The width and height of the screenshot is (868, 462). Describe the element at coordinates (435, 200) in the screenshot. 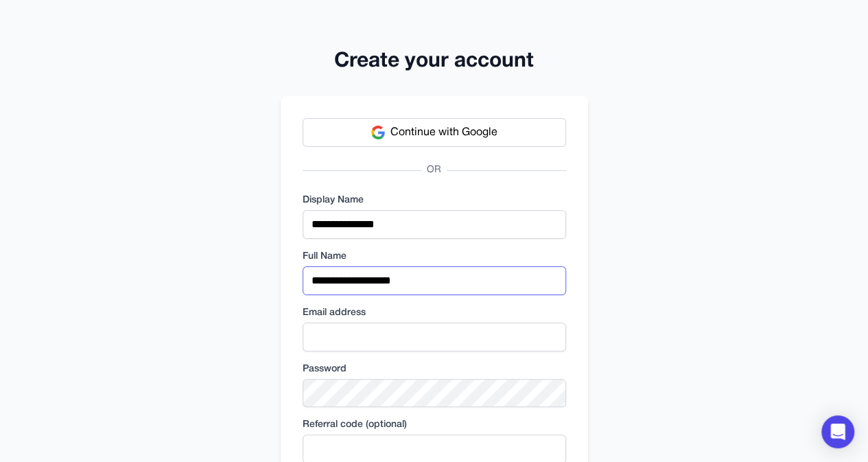

I see `label: Display Name` at that location.